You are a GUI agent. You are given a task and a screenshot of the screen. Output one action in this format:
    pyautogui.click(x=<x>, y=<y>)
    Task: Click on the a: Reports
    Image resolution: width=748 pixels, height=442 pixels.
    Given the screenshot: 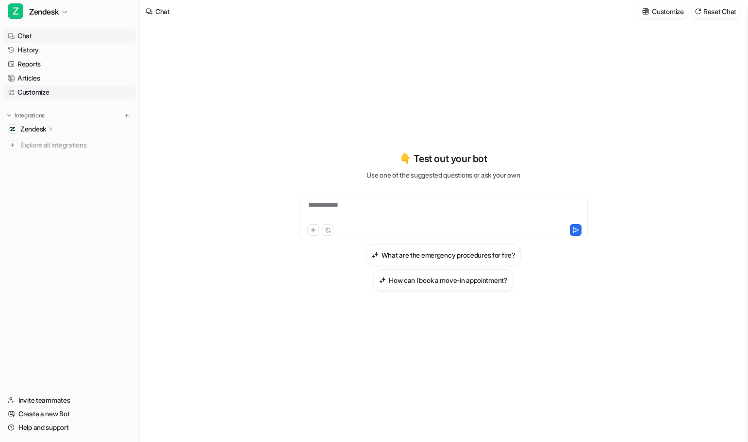 What is the action you would take?
    pyautogui.click(x=69, y=64)
    